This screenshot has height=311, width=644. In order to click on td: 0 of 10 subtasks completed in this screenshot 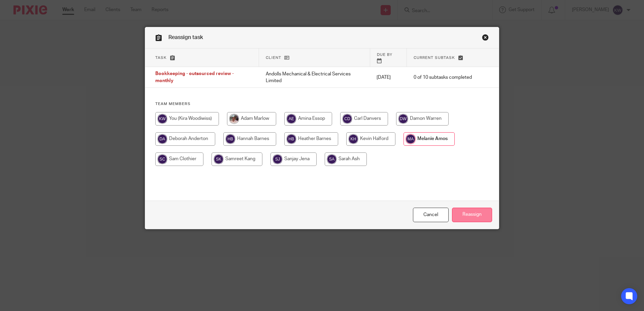, I will do `click(442, 78)`.